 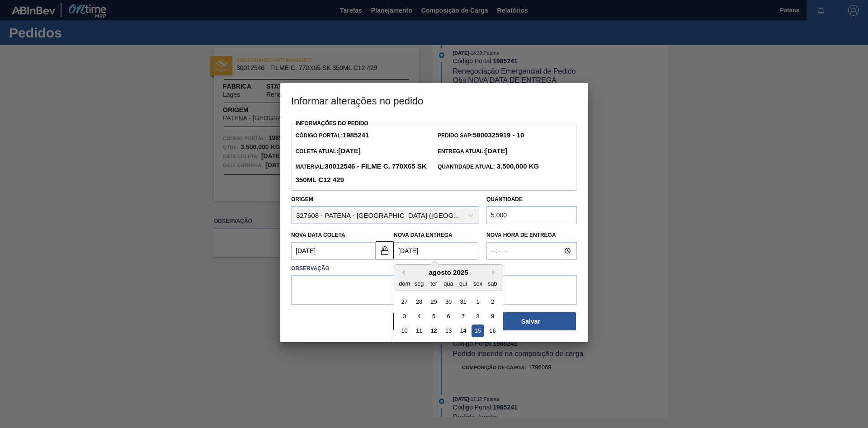 What do you see at coordinates (463, 316) in the screenshot?
I see `div: Choose quinta-feira, 7 de agosto de 2025` at bounding box center [463, 316].